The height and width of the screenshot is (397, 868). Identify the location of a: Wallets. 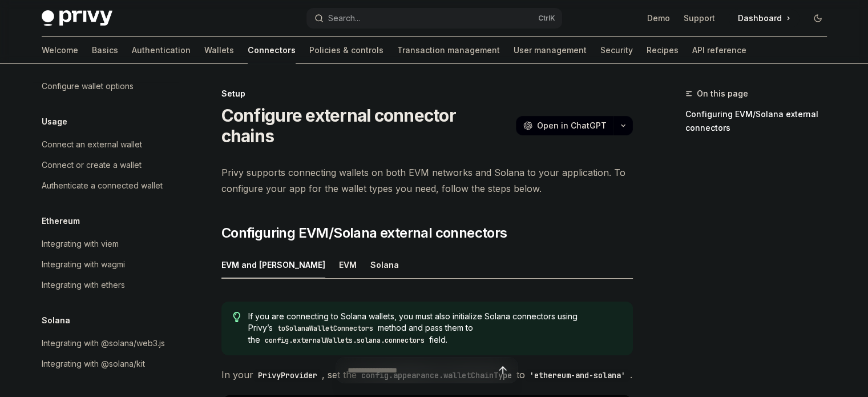
(219, 50).